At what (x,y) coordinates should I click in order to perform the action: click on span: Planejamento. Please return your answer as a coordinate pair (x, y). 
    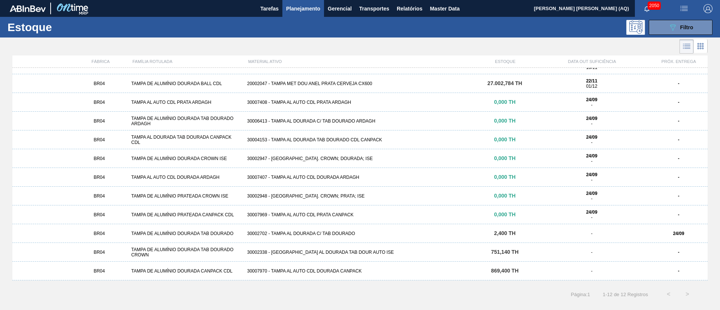
    Looking at the image, I should click on (303, 9).